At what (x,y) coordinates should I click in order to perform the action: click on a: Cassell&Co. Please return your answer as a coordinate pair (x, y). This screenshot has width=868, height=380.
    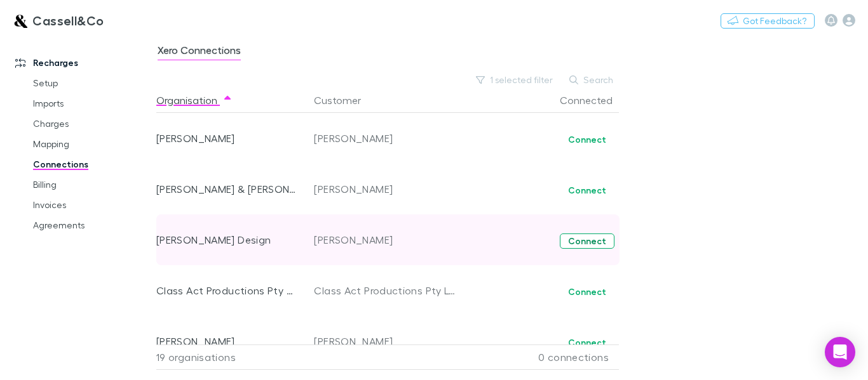
    Looking at the image, I should click on (59, 20).